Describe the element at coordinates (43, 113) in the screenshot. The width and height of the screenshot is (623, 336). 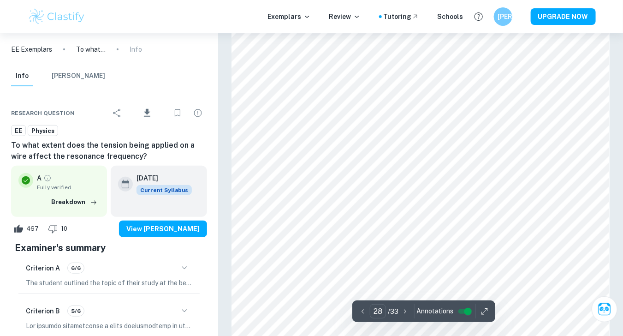
I see `span: Research question` at that location.